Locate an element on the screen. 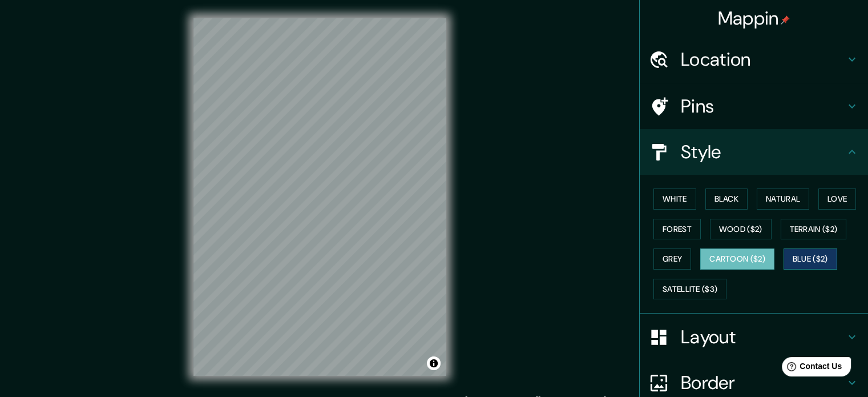 This screenshot has width=868, height=397. button: Black is located at coordinates (727, 198).